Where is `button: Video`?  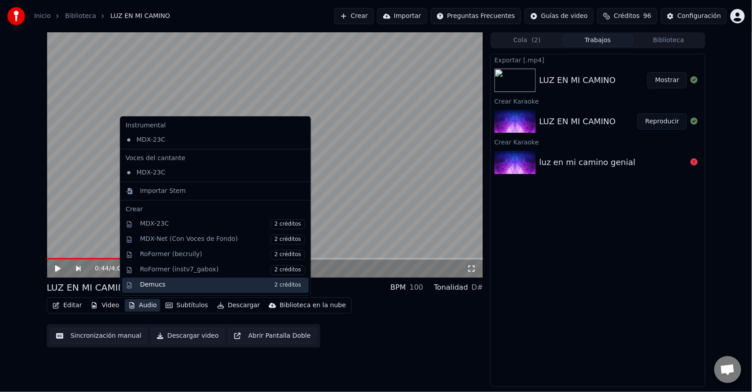
button: Video is located at coordinates (105, 306).